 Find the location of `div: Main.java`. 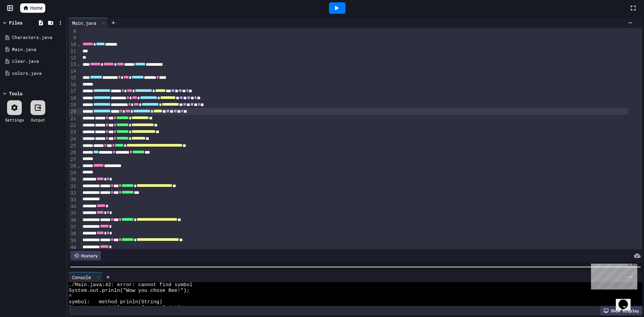

div: Main.java is located at coordinates (38, 49).